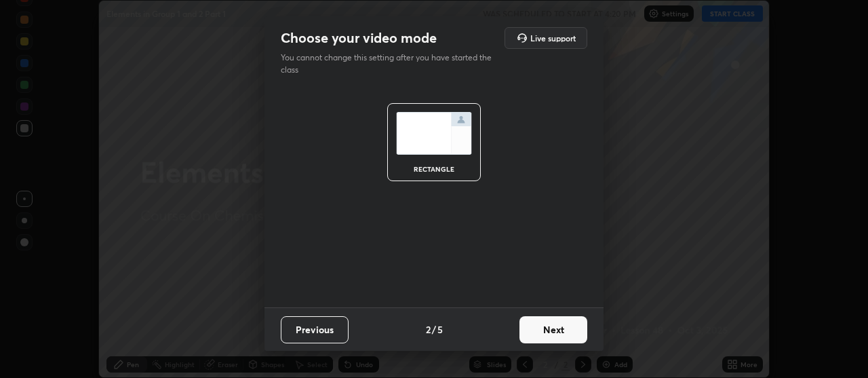 The height and width of the screenshot is (378, 868). I want to click on h5: Live support, so click(552, 38).